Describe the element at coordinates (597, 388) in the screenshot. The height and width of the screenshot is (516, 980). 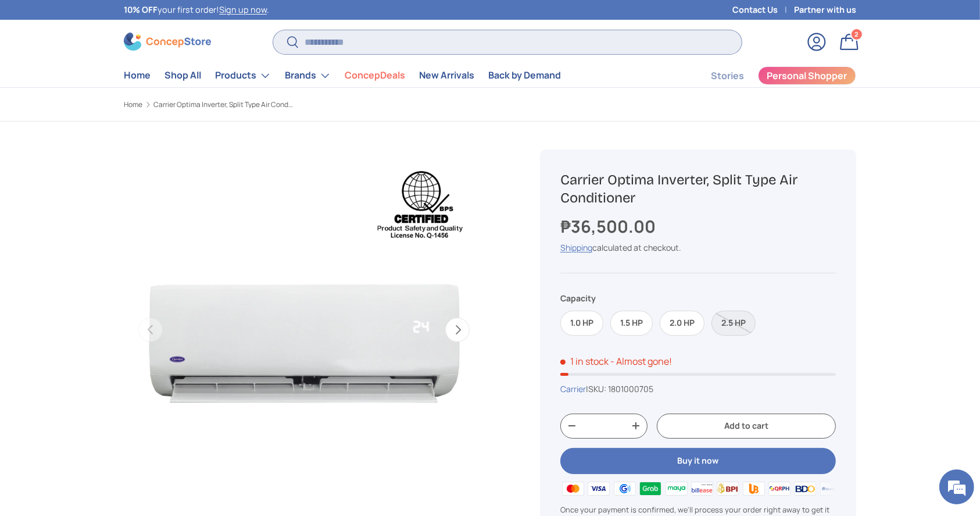
I see `span: SKU:` at that location.